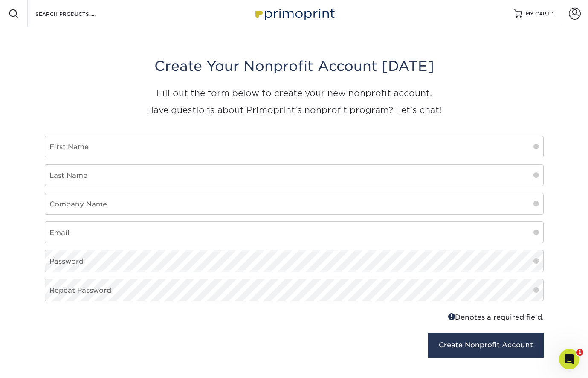  What do you see at coordinates (294, 13) in the screenshot?
I see `img: Primoprint` at bounding box center [294, 13].